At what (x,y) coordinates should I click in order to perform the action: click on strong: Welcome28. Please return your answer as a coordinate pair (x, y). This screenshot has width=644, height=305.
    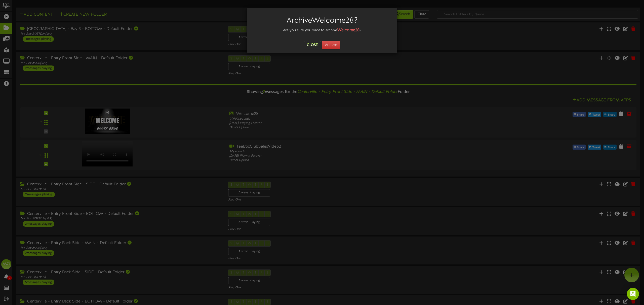
    Looking at the image, I should click on (348, 30).